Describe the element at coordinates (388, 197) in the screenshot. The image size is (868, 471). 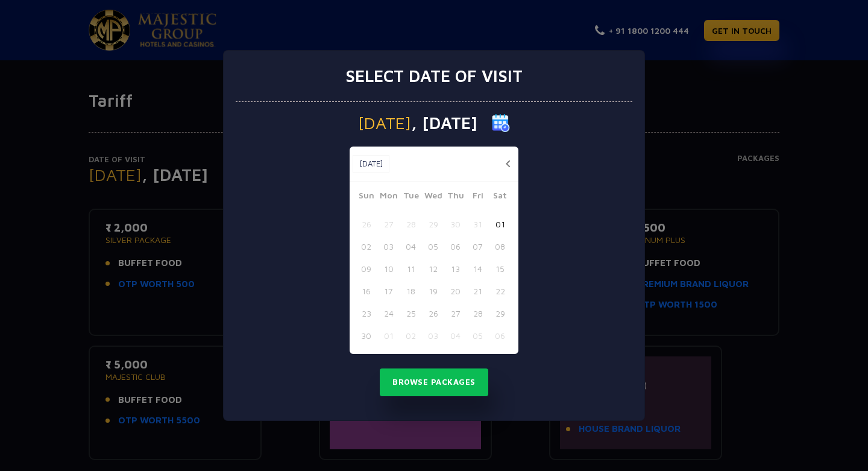
I see `span: Mon` at that location.